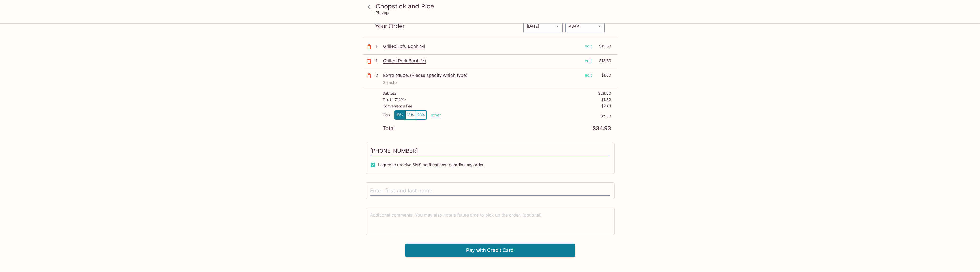 This screenshot has height=272, width=980. Describe the element at coordinates (482, 61) in the screenshot. I see `p: Grilled Pork Banh Mi` at that location.